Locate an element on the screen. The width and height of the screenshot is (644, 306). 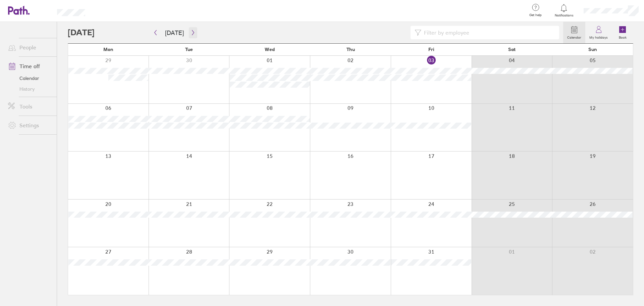
label: Book is located at coordinates (623, 37).